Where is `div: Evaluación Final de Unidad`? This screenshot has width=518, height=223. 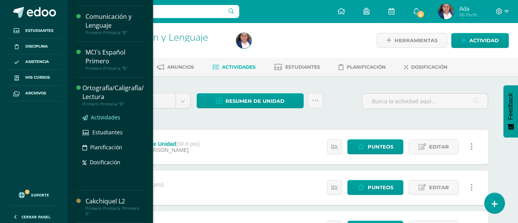
div: Evaluación Final de Unidad is located at coordinates (153, 144).